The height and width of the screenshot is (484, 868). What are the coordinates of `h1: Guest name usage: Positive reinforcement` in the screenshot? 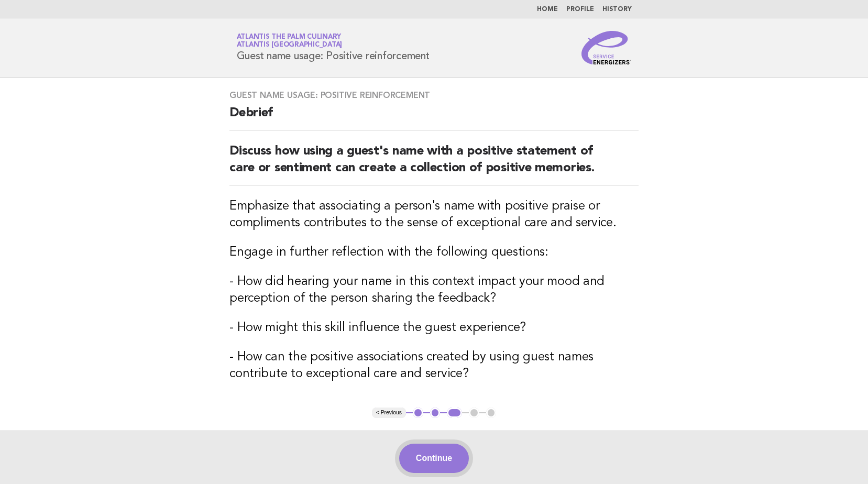 It's located at (333, 48).